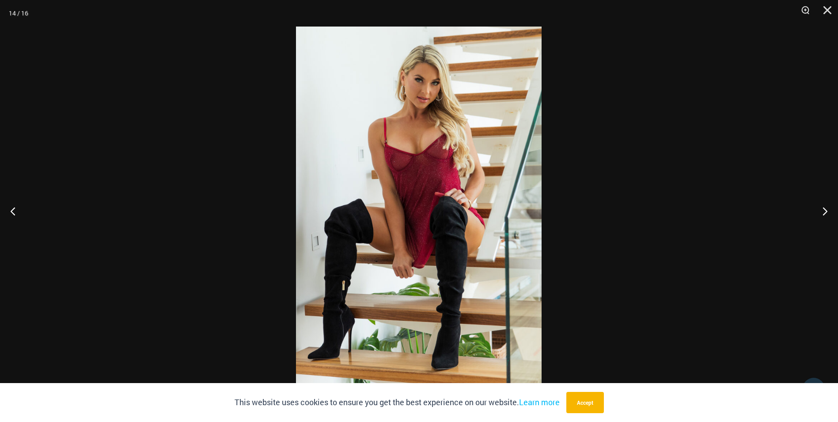 This screenshot has width=838, height=422. Describe the element at coordinates (585, 402) in the screenshot. I see `button: Accept` at that location.